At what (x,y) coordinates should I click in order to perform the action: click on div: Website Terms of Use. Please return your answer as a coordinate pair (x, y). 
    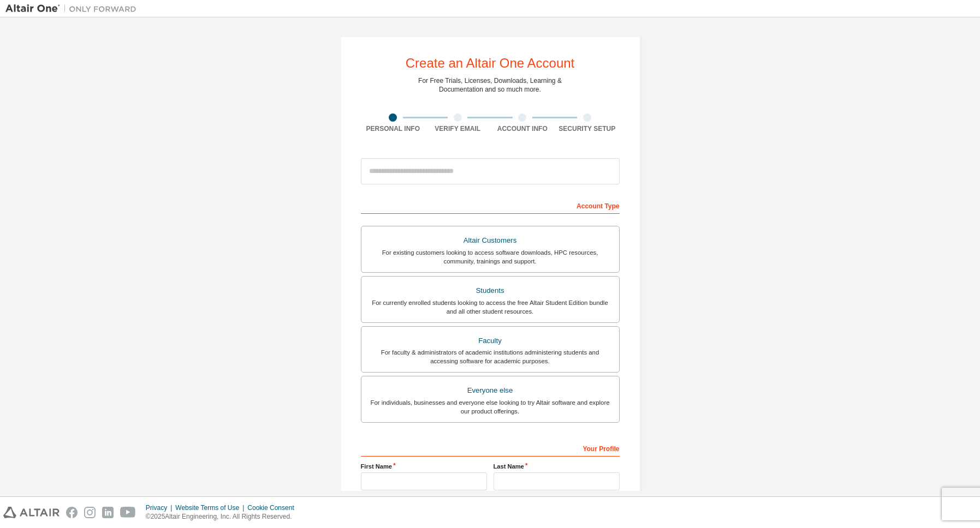
    Looking at the image, I should click on (211, 508).